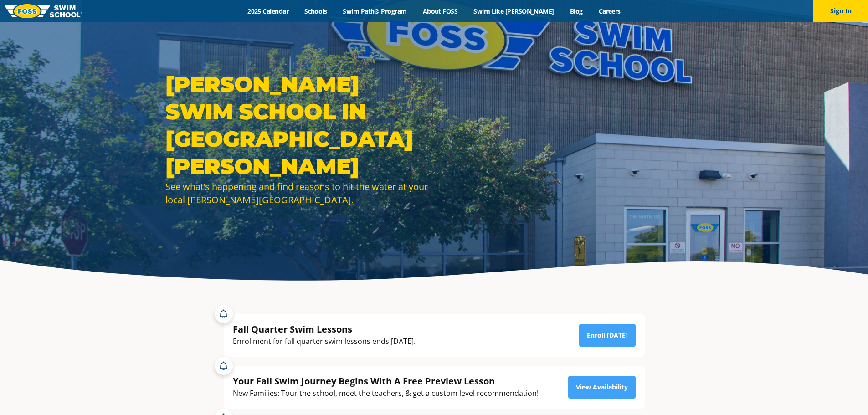  I want to click on div: Your Fall Swim Journey Begins With A Free Preview Lesson, so click(386, 381).